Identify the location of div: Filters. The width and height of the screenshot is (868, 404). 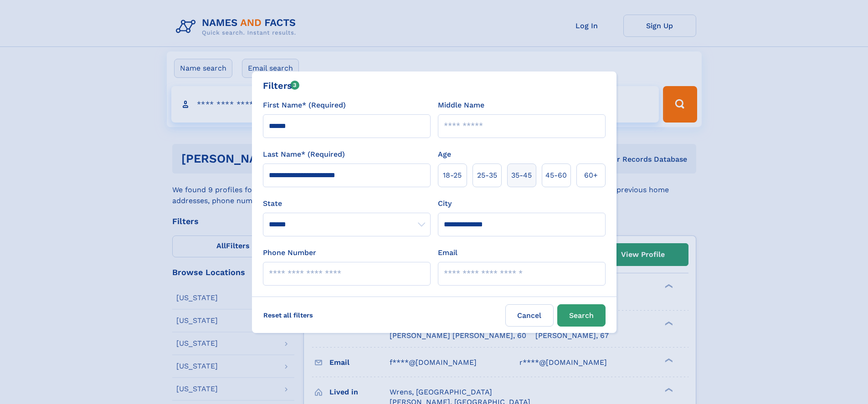
(281, 86).